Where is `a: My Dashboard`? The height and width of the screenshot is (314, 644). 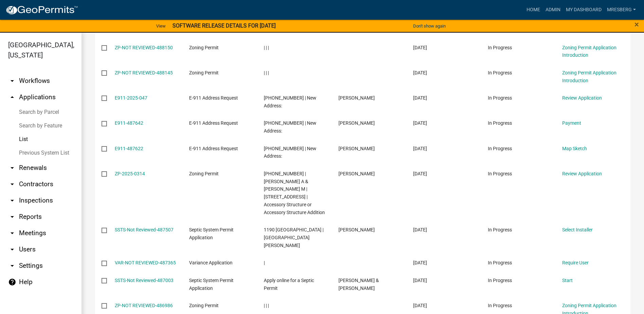 a: My Dashboard is located at coordinates (584, 10).